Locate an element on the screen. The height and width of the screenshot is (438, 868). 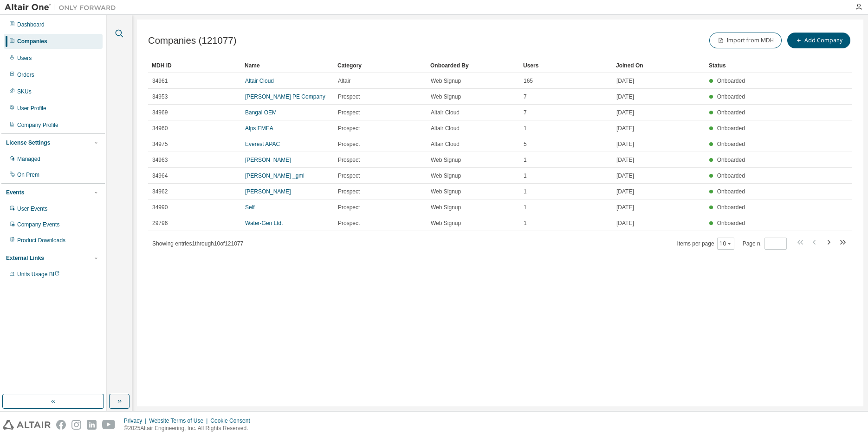
span: 29796 is located at coordinates (159, 223).